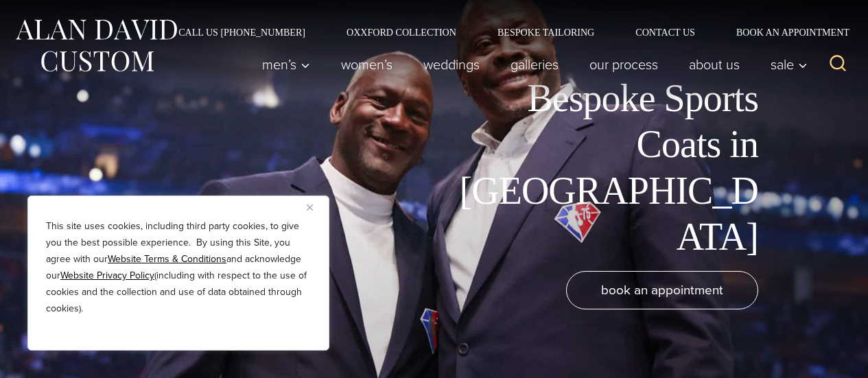 The image size is (868, 378). Describe the element at coordinates (96, 45) in the screenshot. I see `img: Alan David Custom` at that location.